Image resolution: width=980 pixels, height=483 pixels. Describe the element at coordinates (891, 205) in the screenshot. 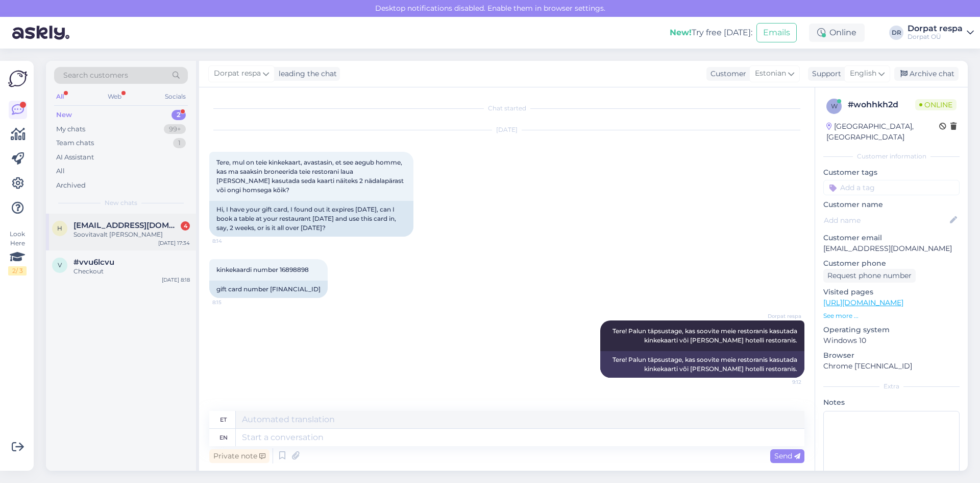

I see `p: Customer name` at that location.